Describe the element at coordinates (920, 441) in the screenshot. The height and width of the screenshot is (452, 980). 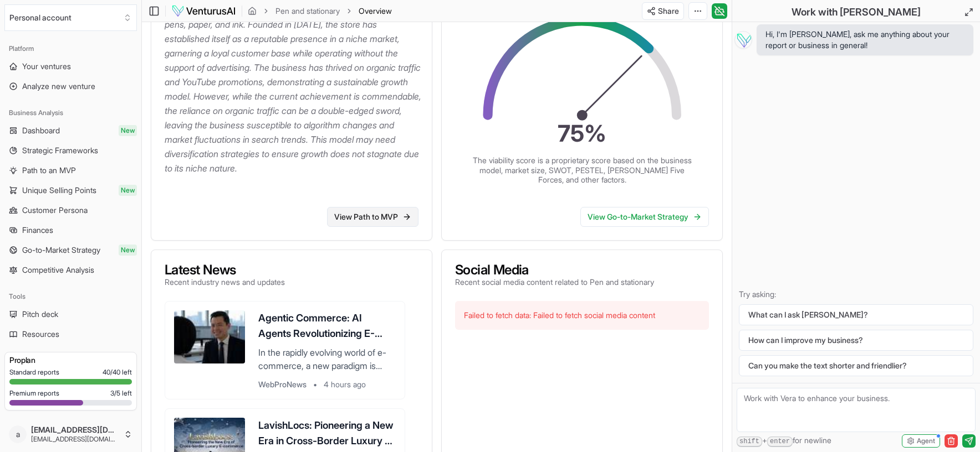
I see `button: Agent` at that location.